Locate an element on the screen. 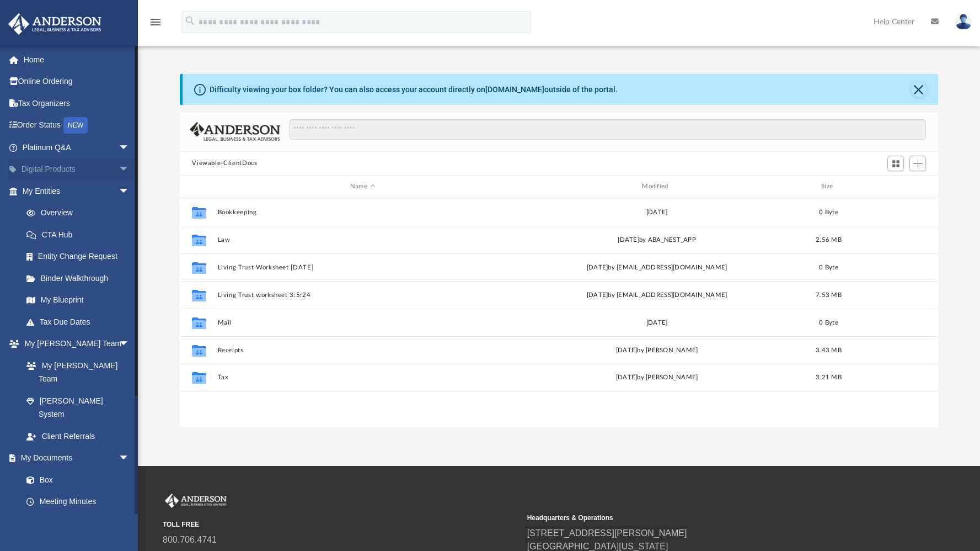 This screenshot has height=551, width=980. span: 3.43 MB is located at coordinates (828, 349).